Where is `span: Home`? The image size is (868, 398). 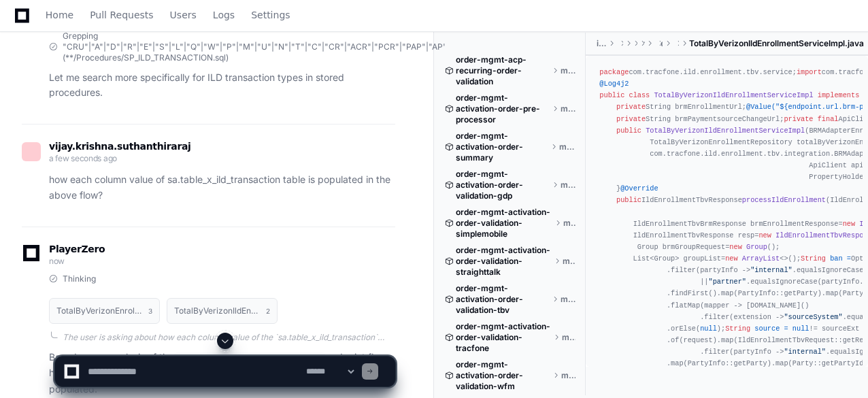 span: Home is located at coordinates (59, 15).